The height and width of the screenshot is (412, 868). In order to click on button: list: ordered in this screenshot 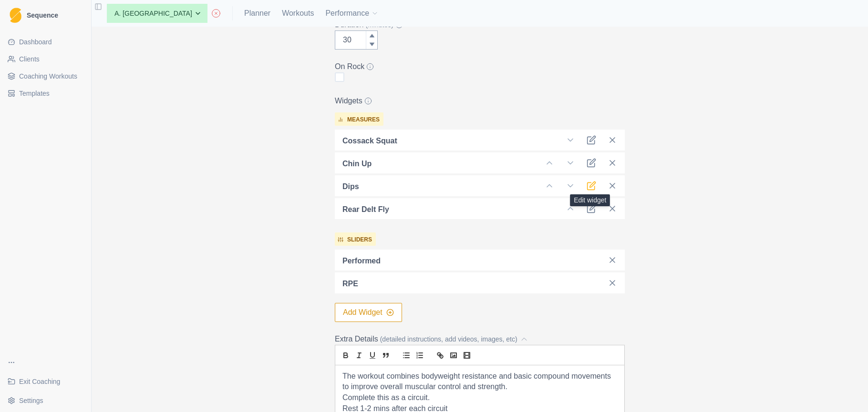, I will do `click(420, 355)`.